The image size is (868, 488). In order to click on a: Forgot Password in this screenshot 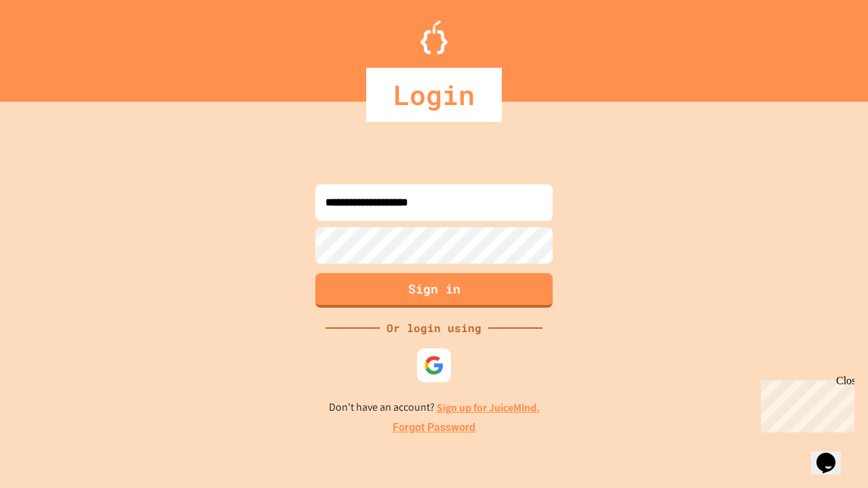, I will do `click(434, 428)`.